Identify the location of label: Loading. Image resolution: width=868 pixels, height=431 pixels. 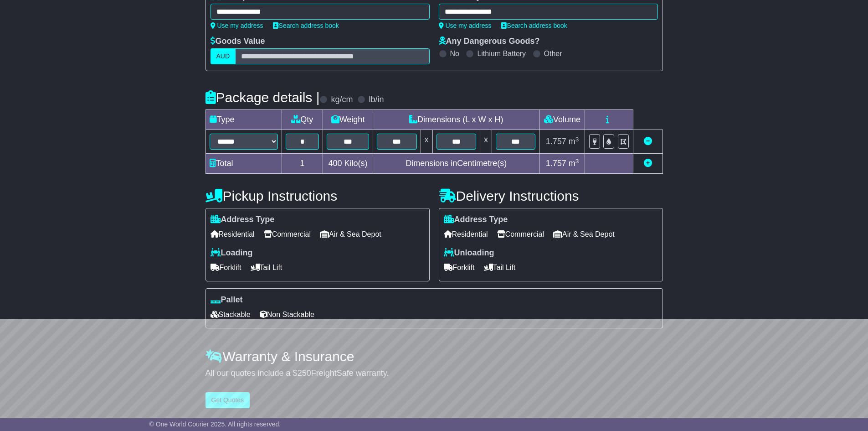
(232, 253).